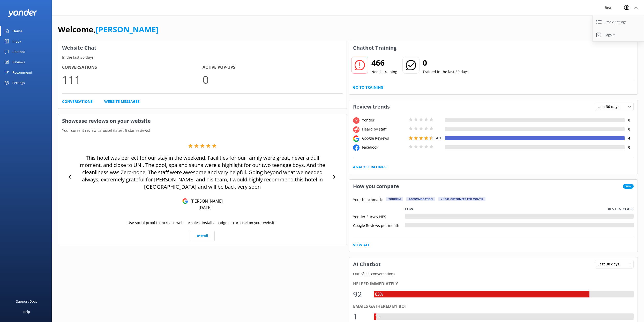 The height and width of the screenshot is (322, 644). Describe the element at coordinates (368, 87) in the screenshot. I see `a: Go to Training` at that location.